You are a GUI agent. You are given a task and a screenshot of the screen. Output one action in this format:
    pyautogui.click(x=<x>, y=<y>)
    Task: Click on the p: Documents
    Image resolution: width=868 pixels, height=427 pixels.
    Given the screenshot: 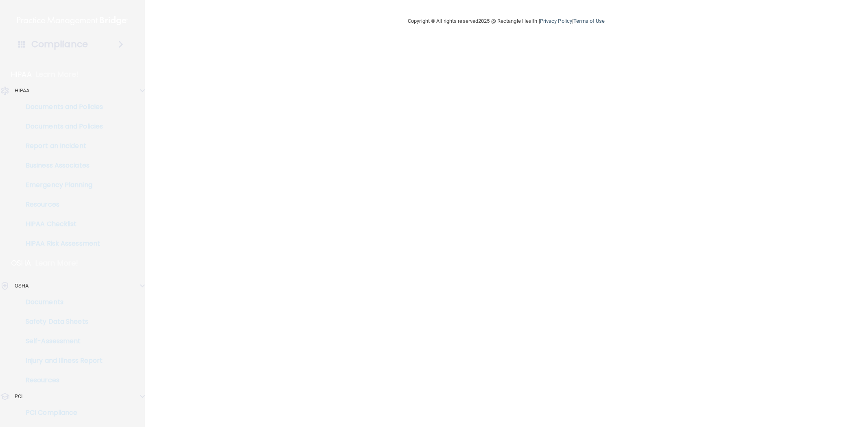 What is the action you would take?
    pyautogui.click(x=60, y=302)
    